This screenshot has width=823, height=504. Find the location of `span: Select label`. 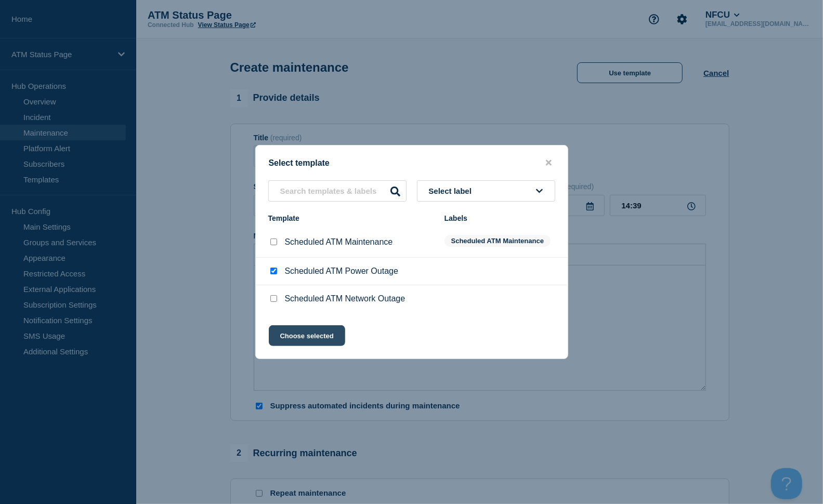

span: Select label is located at coordinates (452, 191).